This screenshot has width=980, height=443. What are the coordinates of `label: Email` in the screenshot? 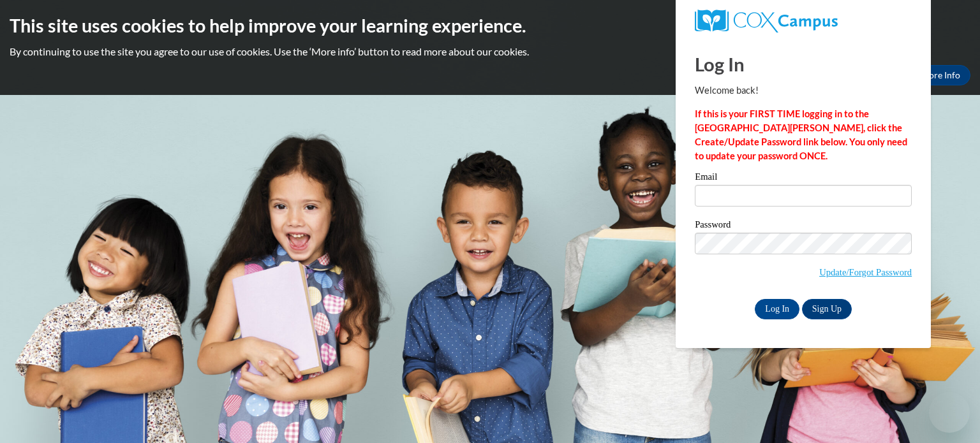 It's located at (804, 178).